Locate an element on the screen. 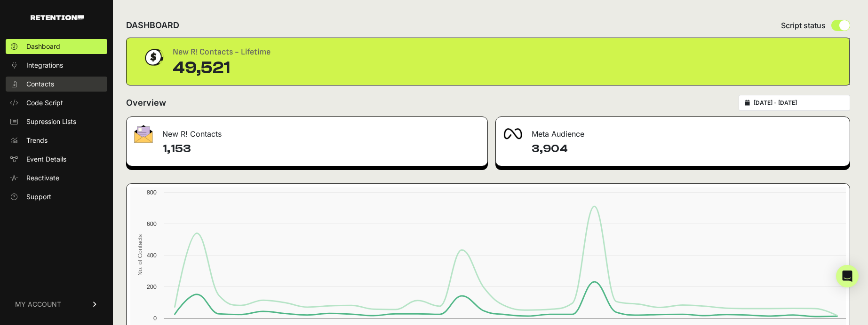 The image size is (868, 325). text: 600 is located at coordinates (152, 224).